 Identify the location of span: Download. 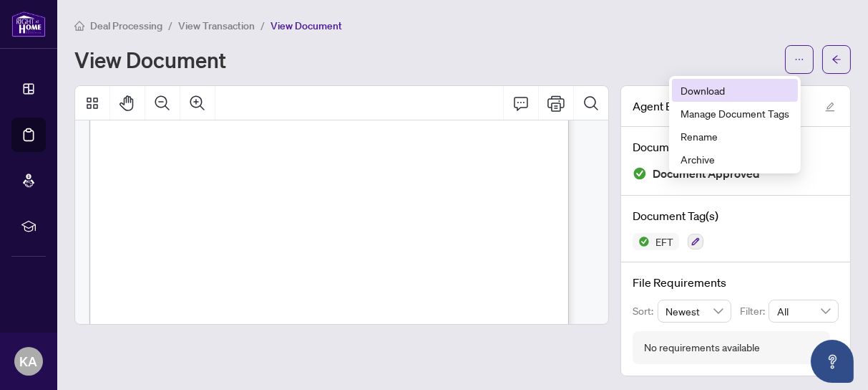
(735, 90).